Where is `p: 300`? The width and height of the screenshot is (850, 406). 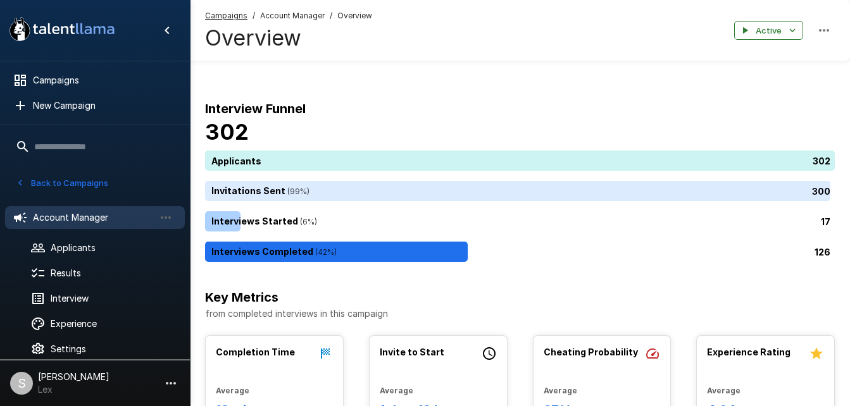
p: 300 is located at coordinates (821, 191).